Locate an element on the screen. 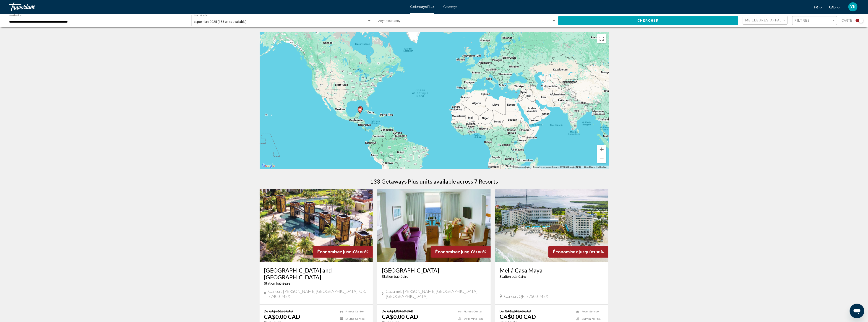 This screenshot has width=868, height=322. span: fr is located at coordinates (816, 7).